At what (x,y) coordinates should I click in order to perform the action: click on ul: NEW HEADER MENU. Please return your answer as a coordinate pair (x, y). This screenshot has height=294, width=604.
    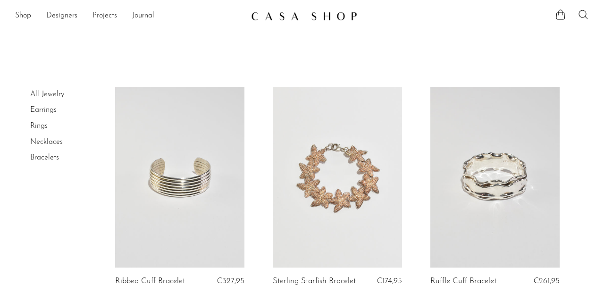
    Looking at the image, I should click on (129, 16).